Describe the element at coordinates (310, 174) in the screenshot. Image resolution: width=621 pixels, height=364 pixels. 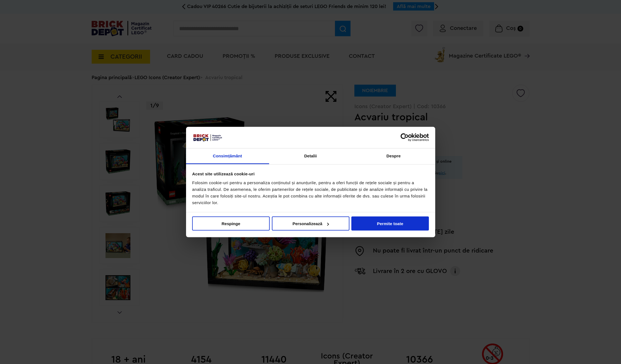
I see `div: Acest site utilizează cookie-uri` at that location.